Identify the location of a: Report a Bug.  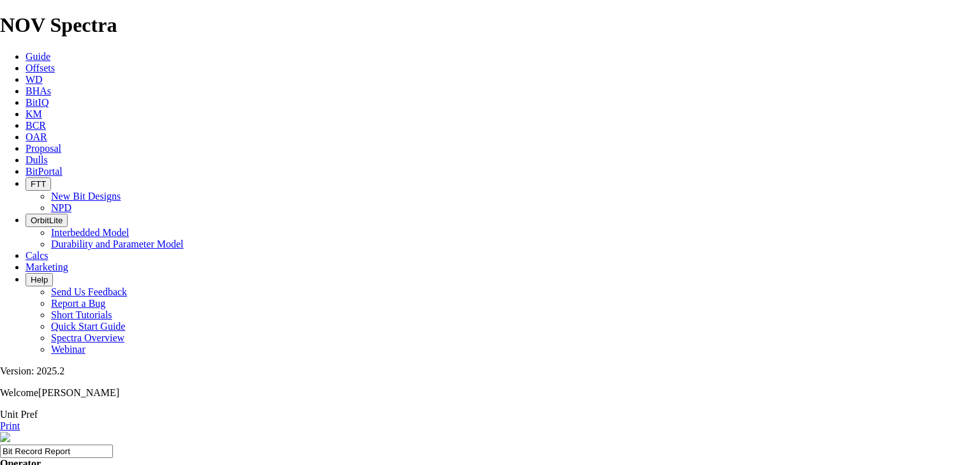
(78, 303).